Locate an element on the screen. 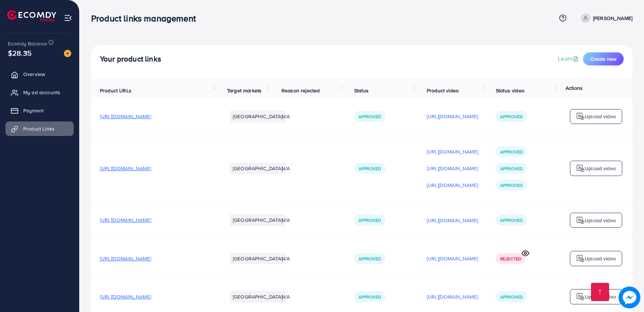 The width and height of the screenshot is (644, 312). a: Learn is located at coordinates (569, 59).